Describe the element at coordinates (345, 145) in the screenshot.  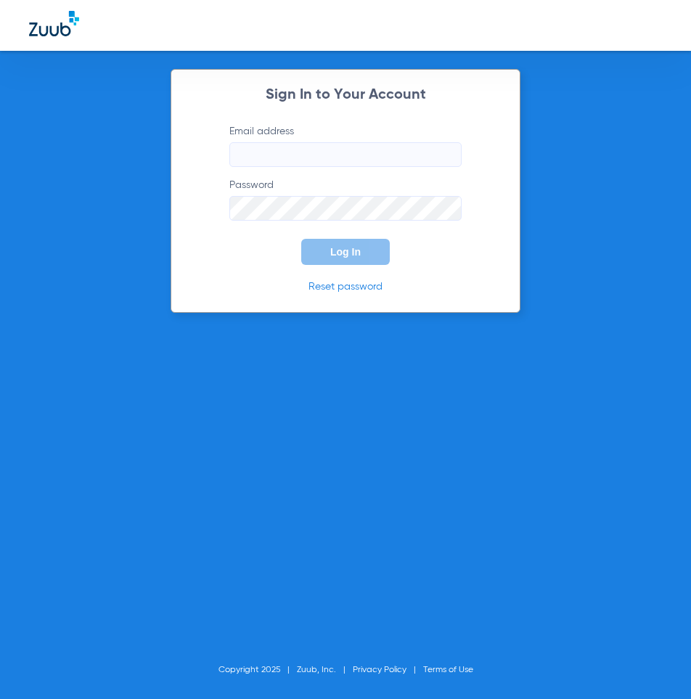
I see `label: Email address` at that location.